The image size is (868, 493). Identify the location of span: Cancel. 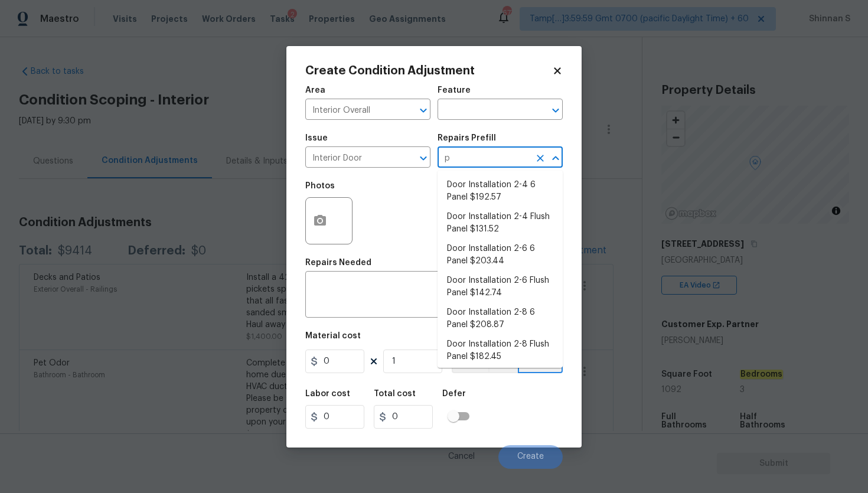
(461, 457).